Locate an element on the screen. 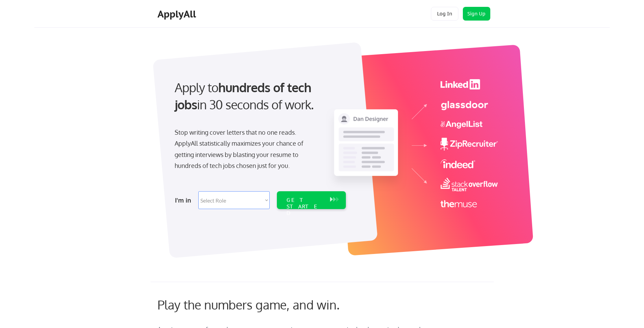 The height and width of the screenshot is (328, 644). button: Log In is located at coordinates (445, 14).